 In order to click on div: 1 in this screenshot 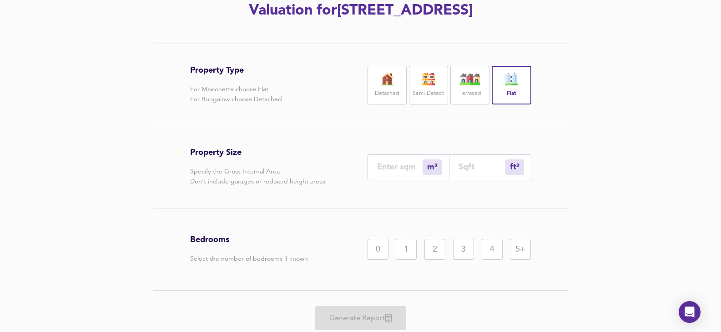, I will do `click(406, 250)`.